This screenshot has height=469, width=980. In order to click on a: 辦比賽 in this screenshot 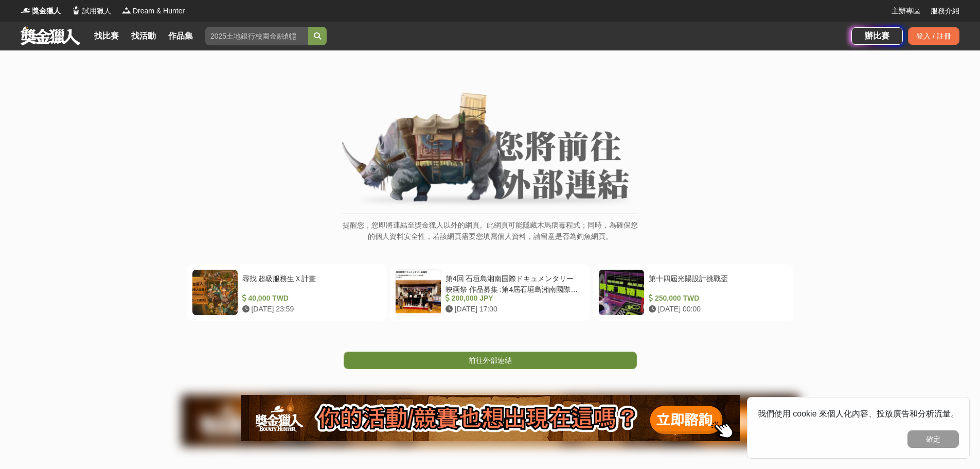, I will do `click(878, 36)`.